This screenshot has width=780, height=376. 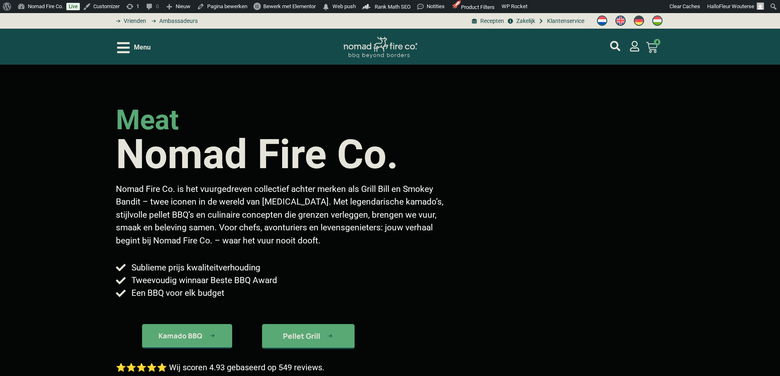 I want to click on span: 4, so click(x=657, y=42).